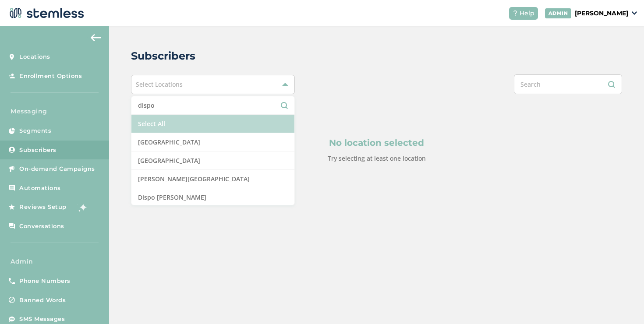  I want to click on span: Reviews Setup, so click(43, 207).